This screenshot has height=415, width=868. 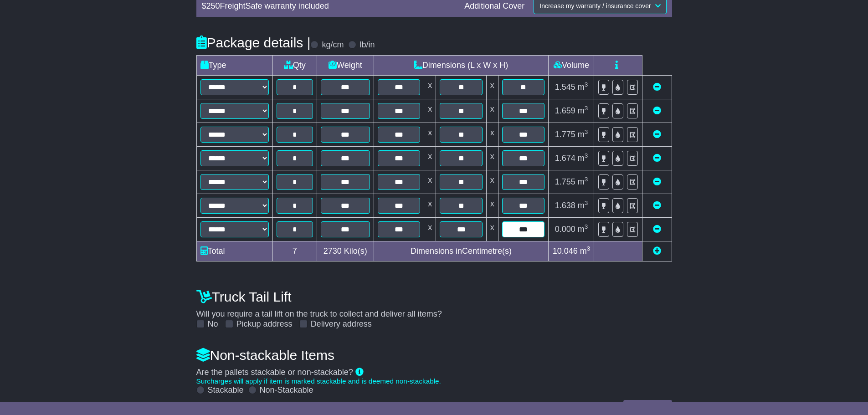 I want to click on span: 1.638, so click(x=565, y=206).